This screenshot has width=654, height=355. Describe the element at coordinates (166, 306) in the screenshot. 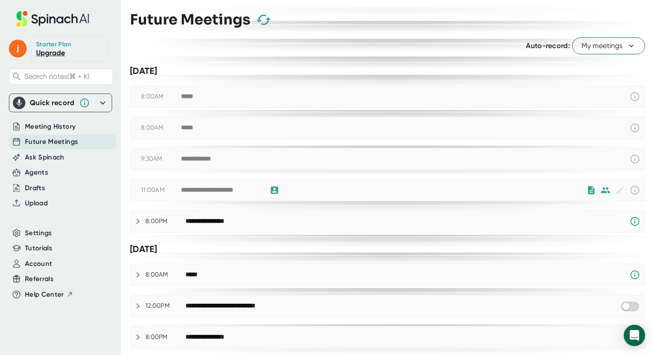

I see `div: 12:00PM` at that location.